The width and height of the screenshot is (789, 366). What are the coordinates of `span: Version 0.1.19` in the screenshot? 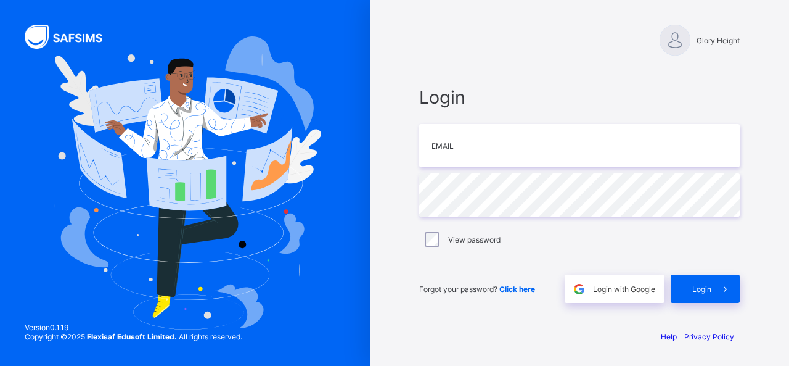 It's located at (133, 327).